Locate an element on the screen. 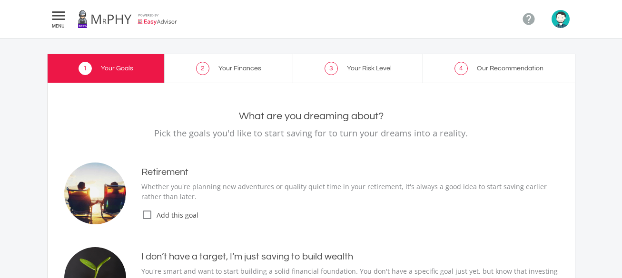 The height and width of the screenshot is (278, 622). span: Your Goals is located at coordinates (117, 68).